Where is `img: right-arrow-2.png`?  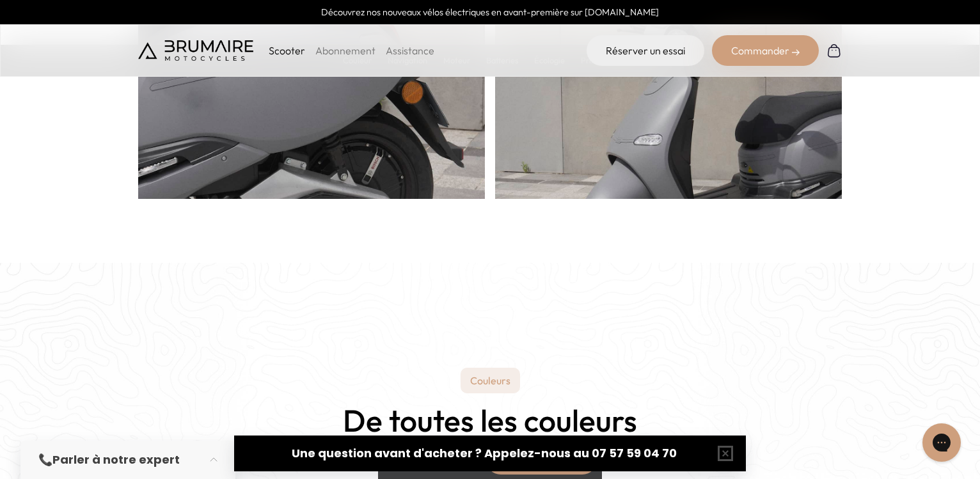
img: right-arrow-2.png is located at coordinates (796, 52).